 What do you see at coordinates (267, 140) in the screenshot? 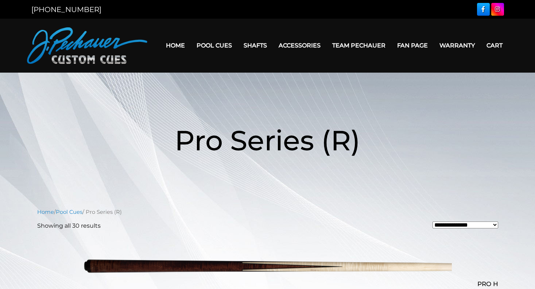
I see `span: Pro Series (R)` at bounding box center [267, 140].